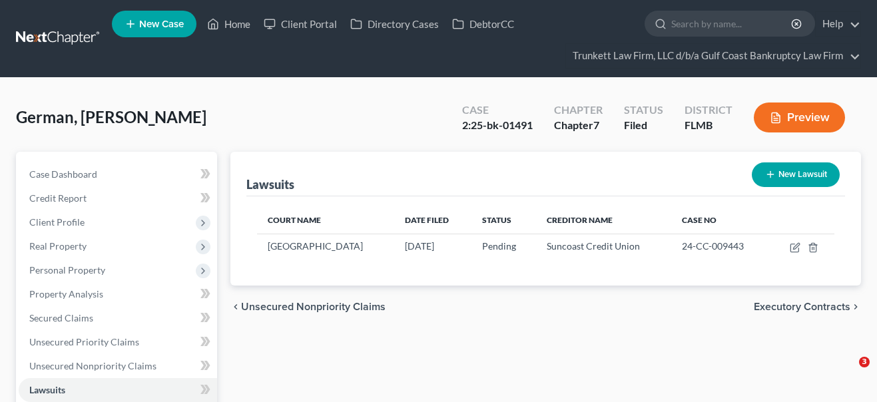 The image size is (877, 402). I want to click on span: Creditor Name, so click(579, 220).